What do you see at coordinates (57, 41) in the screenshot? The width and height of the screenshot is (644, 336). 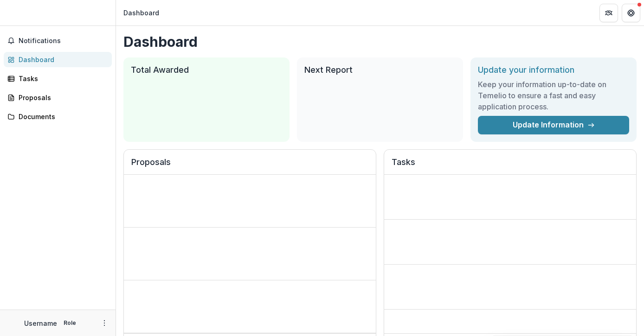 I see `button: Notifications` at bounding box center [57, 41].